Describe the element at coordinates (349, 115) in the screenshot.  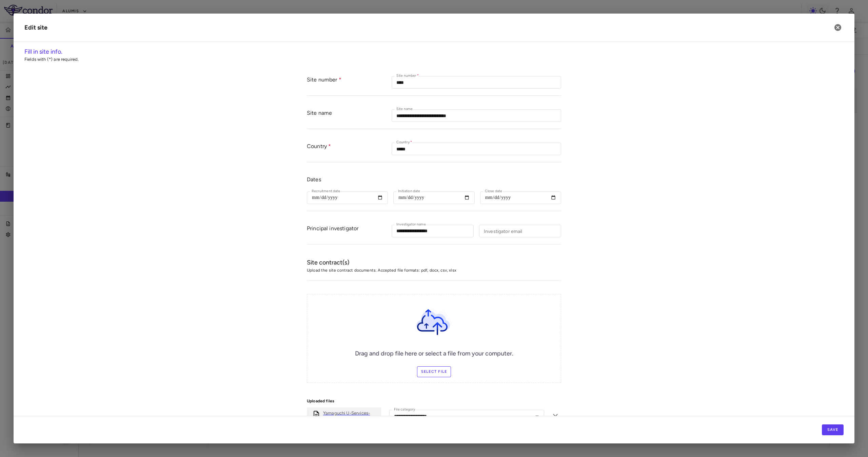
I see `div: Site name` at that location.